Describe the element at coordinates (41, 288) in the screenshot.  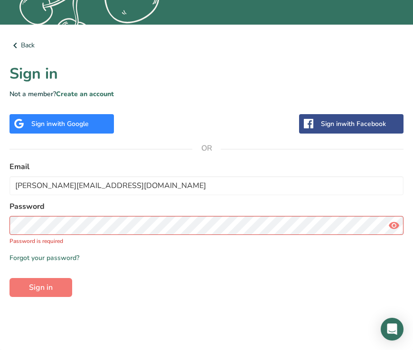
I see `span: Sign in` at that location.